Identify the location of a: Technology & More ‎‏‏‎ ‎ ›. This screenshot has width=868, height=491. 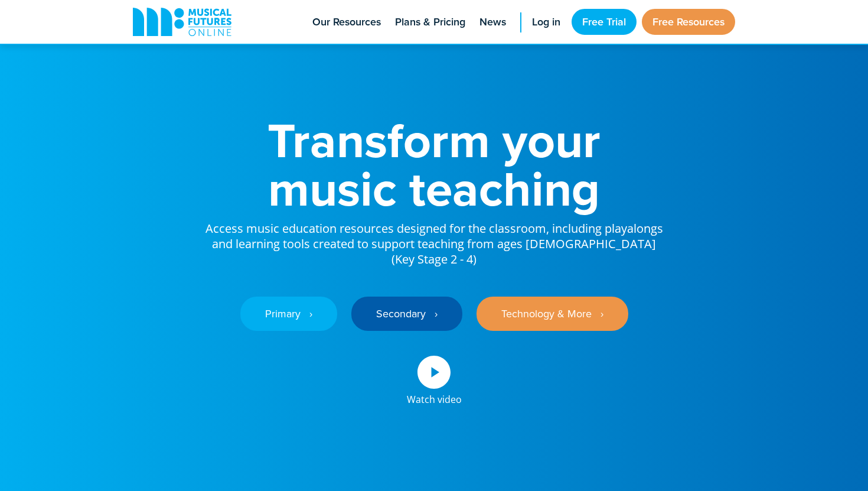
(552, 314).